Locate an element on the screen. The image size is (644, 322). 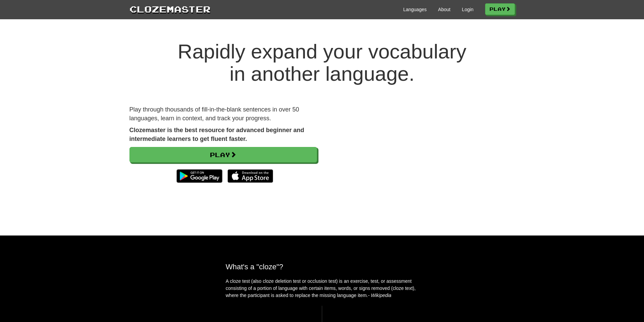
a: Login is located at coordinates (468, 9).